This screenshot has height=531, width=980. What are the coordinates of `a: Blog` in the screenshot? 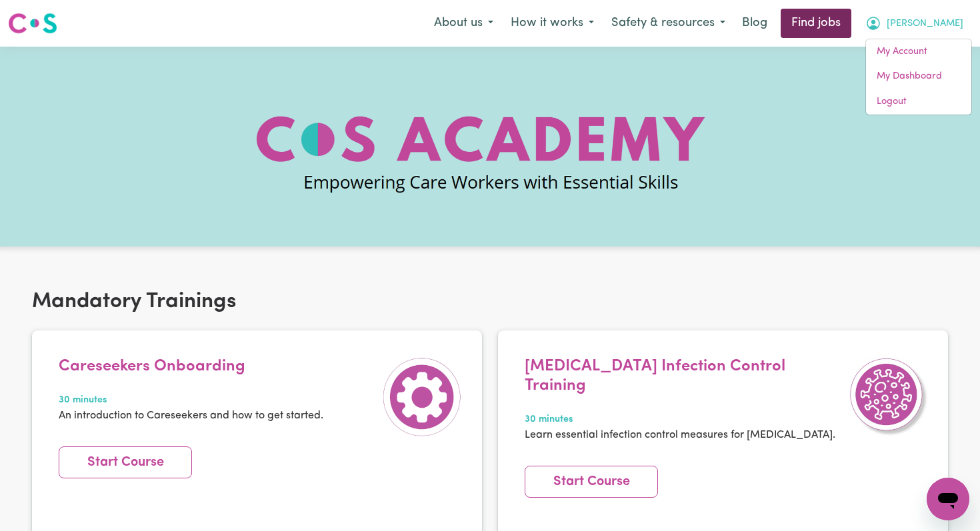 It's located at (754, 24).